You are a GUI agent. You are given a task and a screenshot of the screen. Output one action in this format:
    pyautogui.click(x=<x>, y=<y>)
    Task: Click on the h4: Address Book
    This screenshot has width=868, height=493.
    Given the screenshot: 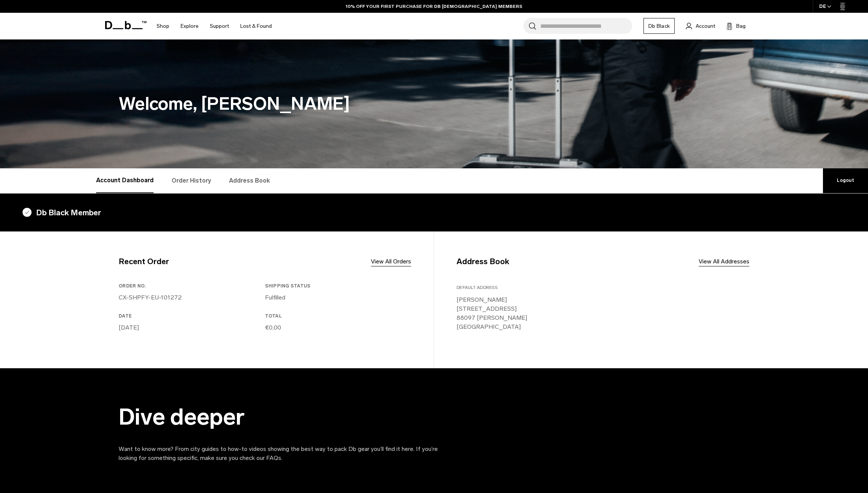 What is the action you would take?
    pyautogui.click(x=483, y=262)
    